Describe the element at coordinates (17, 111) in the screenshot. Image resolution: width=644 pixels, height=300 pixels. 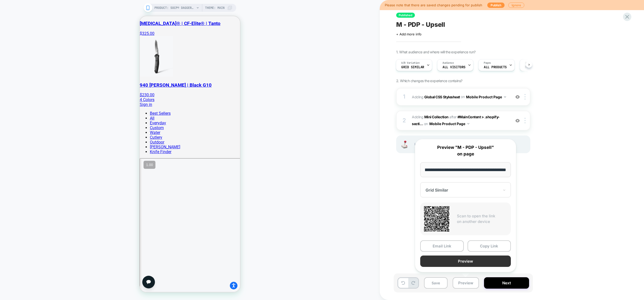
I see `a: Custom` at that location.